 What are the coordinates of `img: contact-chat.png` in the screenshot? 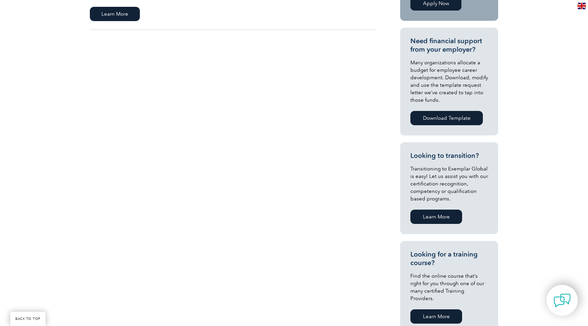 It's located at (562, 300).